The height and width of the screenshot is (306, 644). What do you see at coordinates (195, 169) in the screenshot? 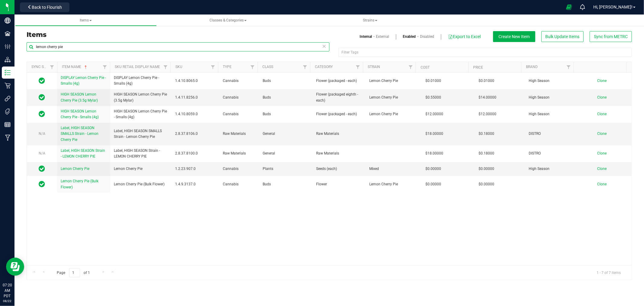
I see `span: 1.2.23.907.0` at bounding box center [195, 169].